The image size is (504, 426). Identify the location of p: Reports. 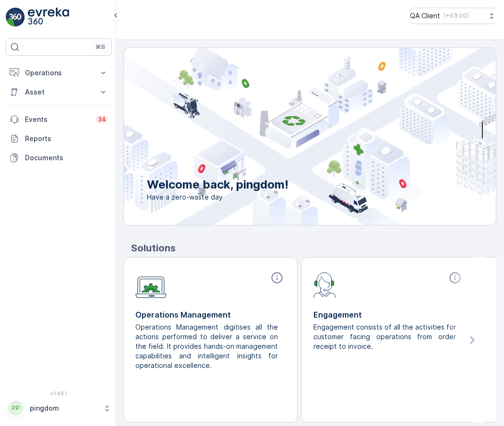
(66, 138).